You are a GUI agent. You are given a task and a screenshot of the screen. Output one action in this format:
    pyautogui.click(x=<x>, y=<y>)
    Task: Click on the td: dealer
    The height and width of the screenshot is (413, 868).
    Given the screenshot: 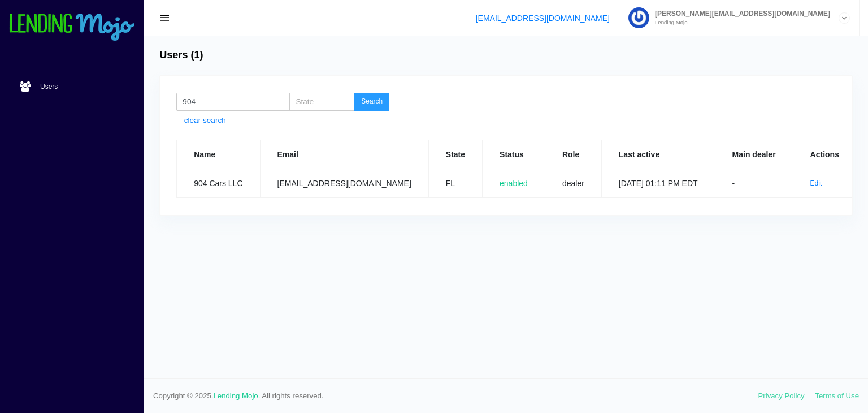 What is the action you would take?
    pyautogui.click(x=573, y=183)
    